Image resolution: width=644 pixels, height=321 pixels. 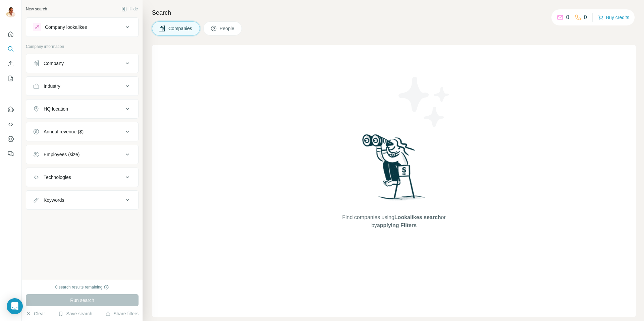 What do you see at coordinates (76, 314) in the screenshot?
I see `button: Save search` at bounding box center [76, 314].